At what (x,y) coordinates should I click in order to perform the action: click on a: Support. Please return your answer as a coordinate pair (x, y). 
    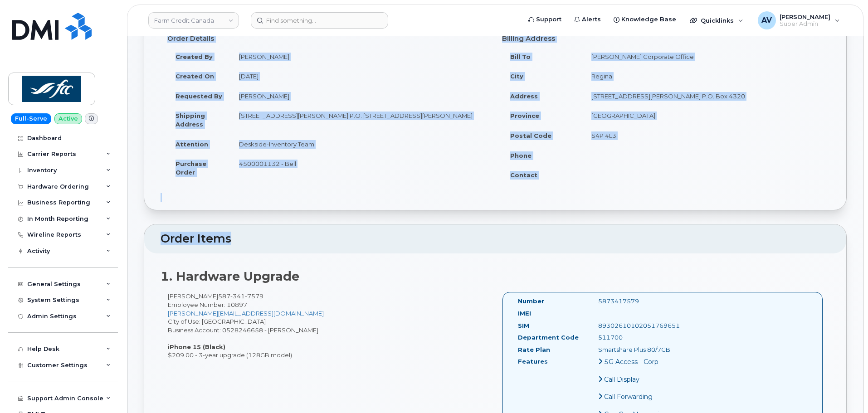
    Looking at the image, I should click on (545, 19).